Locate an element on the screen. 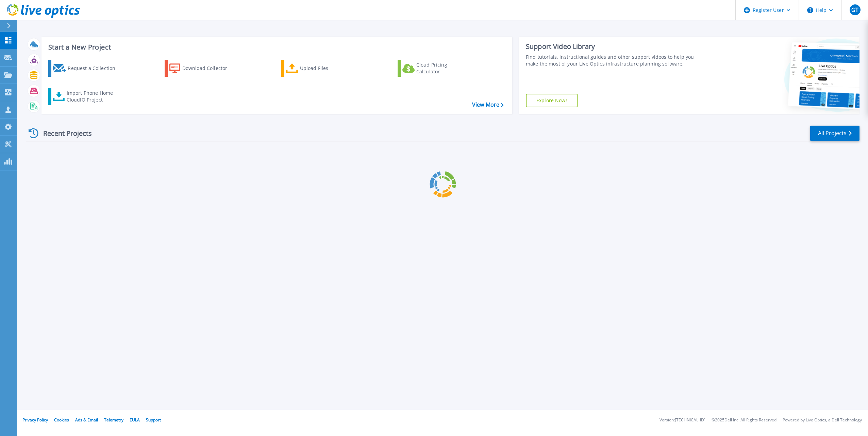  h3: Start a New Project is located at coordinates (276, 47).